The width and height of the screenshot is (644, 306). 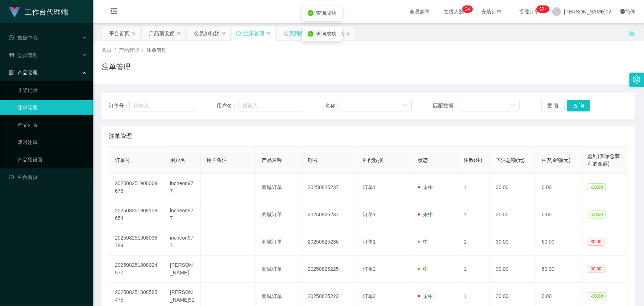 I want to click on span: 产品管理, so click(x=129, y=50).